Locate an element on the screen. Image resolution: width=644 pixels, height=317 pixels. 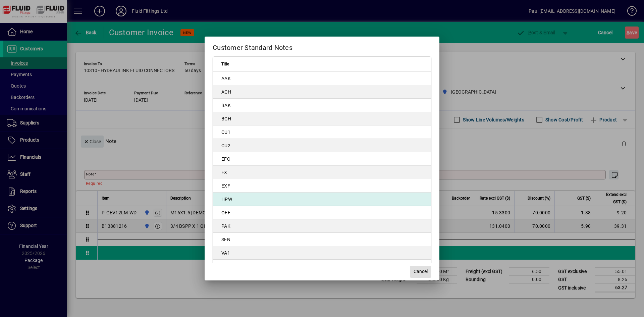
td: CU2 is located at coordinates (322, 146).